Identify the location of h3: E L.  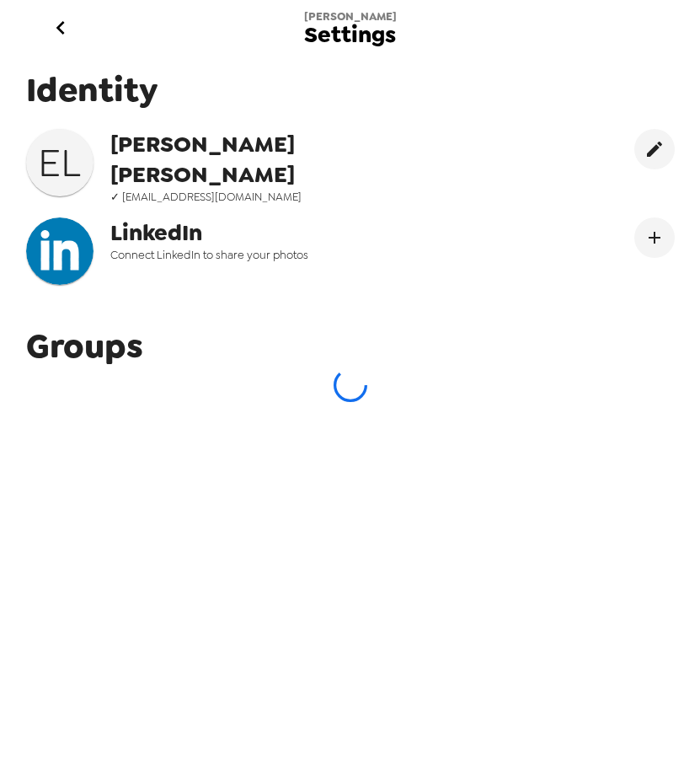
(60, 163).